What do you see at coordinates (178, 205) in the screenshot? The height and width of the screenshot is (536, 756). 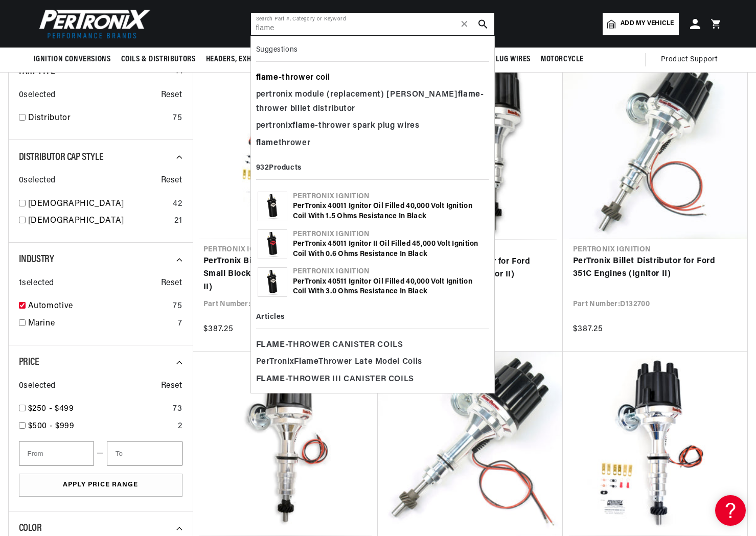 I see `div: 42` at bounding box center [178, 205].